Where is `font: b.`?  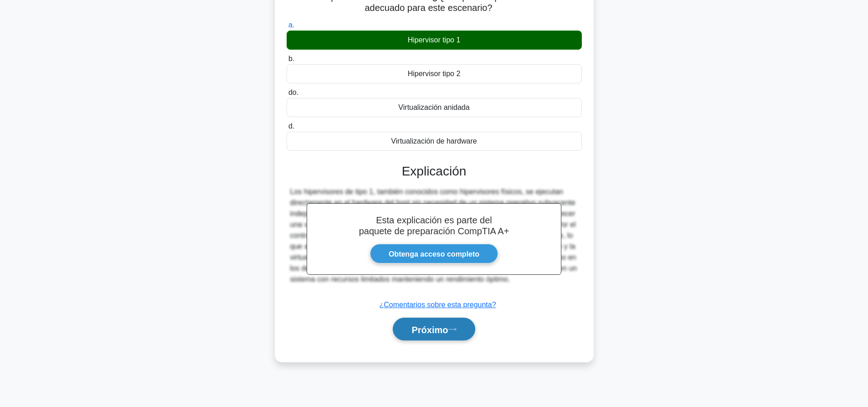 font: b. is located at coordinates (291, 58).